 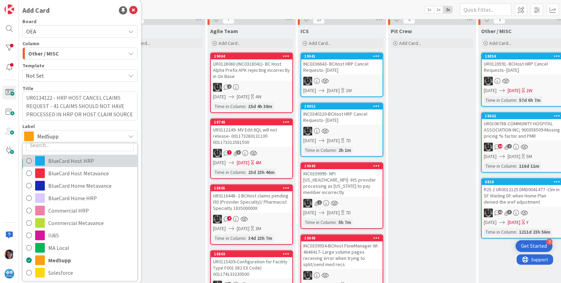 What do you see at coordinates (80, 222) in the screenshot?
I see `a: Commercial Metavance` at bounding box center [80, 222].